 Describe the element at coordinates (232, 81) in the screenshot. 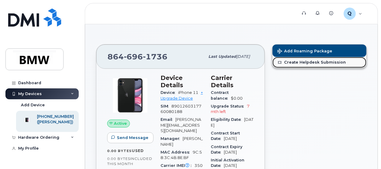

I see `h3: Carrier Details` at that location.